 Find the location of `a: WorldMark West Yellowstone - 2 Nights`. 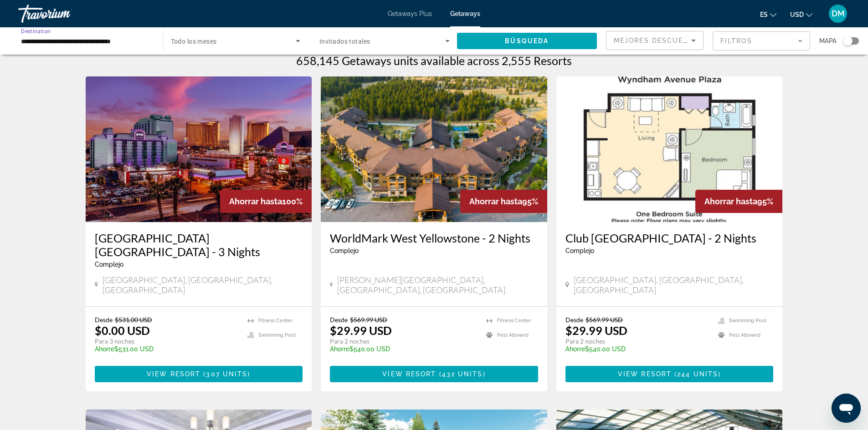

a: WorldMark West Yellowstone - 2 Nights is located at coordinates (434, 238).